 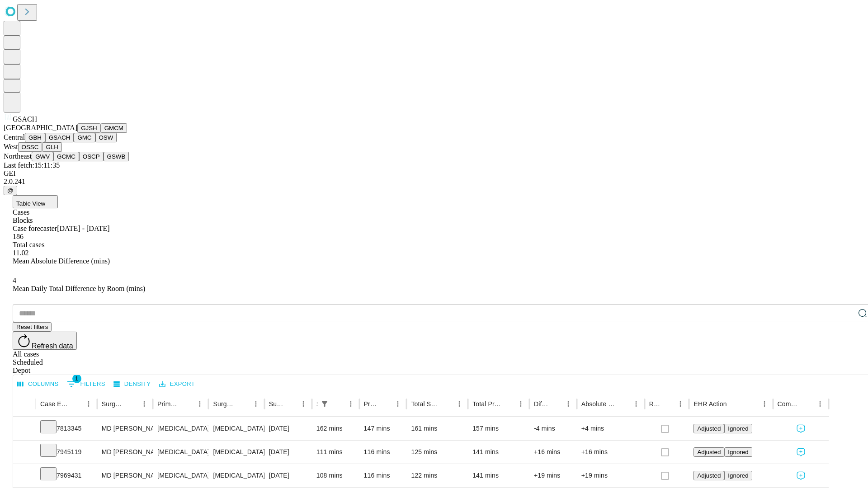 What do you see at coordinates (114, 128) in the screenshot?
I see `button: GMCM` at bounding box center [114, 128].